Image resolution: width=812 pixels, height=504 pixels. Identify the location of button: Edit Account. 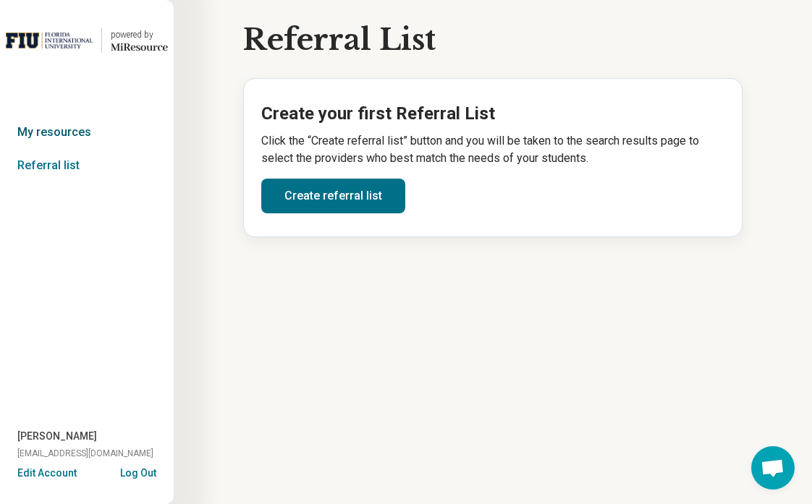
(47, 473).